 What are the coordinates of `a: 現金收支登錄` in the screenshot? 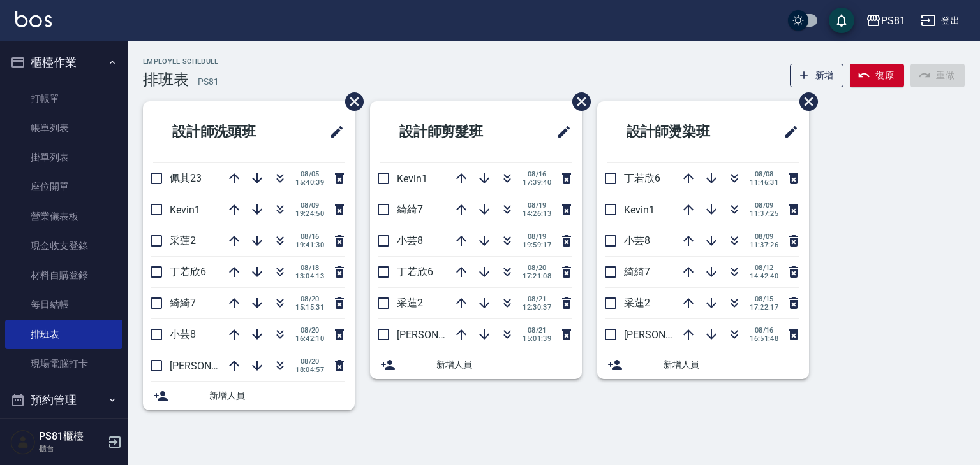 It's located at (64, 246).